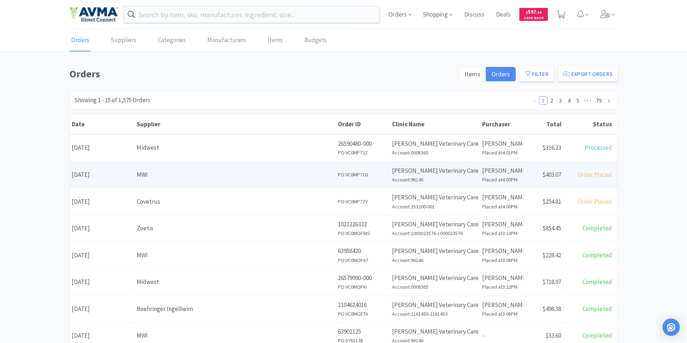 This screenshot has width=687, height=343. I want to click on button: Filter, so click(536, 74).